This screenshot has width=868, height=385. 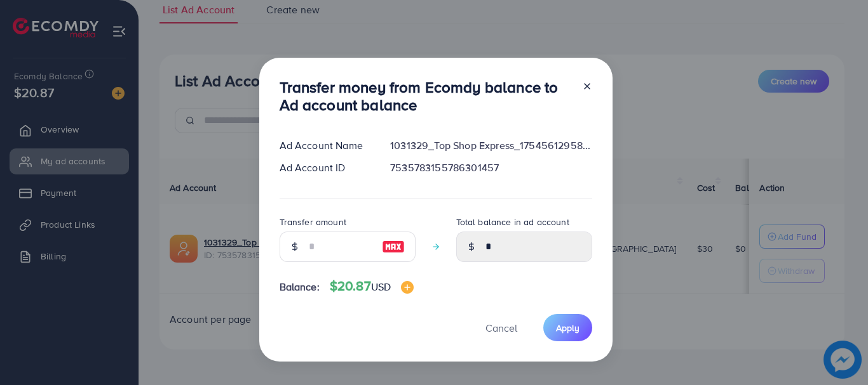 What do you see at coordinates (490, 167) in the screenshot?
I see `div: 7535783155786301457` at bounding box center [490, 167].